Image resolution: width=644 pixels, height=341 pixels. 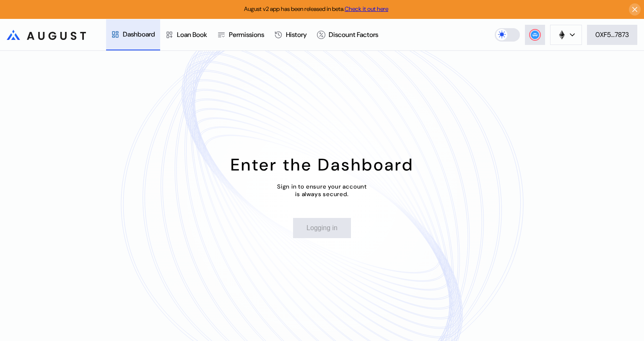 I want to click on div: Discount Factors, so click(x=353, y=35).